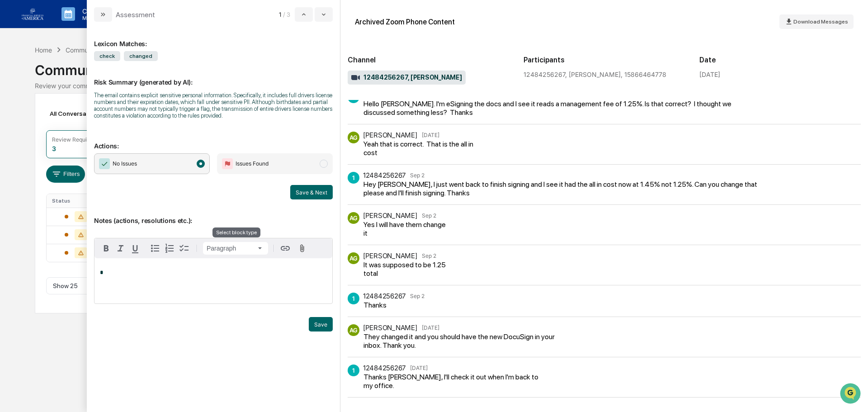 This screenshot has width=868, height=412. Describe the element at coordinates (431, 327) in the screenshot. I see `time: Wednesday, September 3, 2025 at 9:38:33 AM` at that location.